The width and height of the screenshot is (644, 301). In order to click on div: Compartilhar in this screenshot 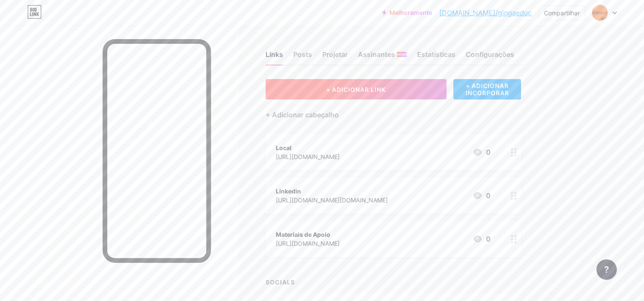, I will do `click(562, 13)`.